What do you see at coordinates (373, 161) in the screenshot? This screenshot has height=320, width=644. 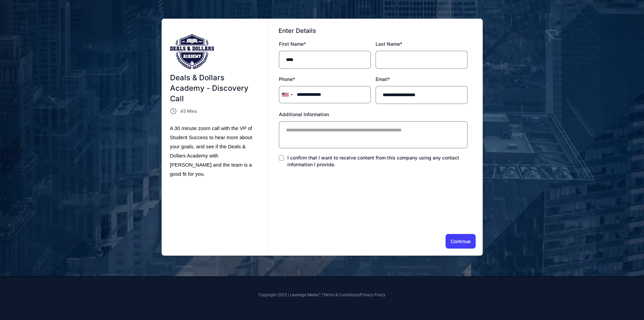 I see `span: I confirm that I want to receive content from this company using any contact information I provide.` at bounding box center [373, 161].